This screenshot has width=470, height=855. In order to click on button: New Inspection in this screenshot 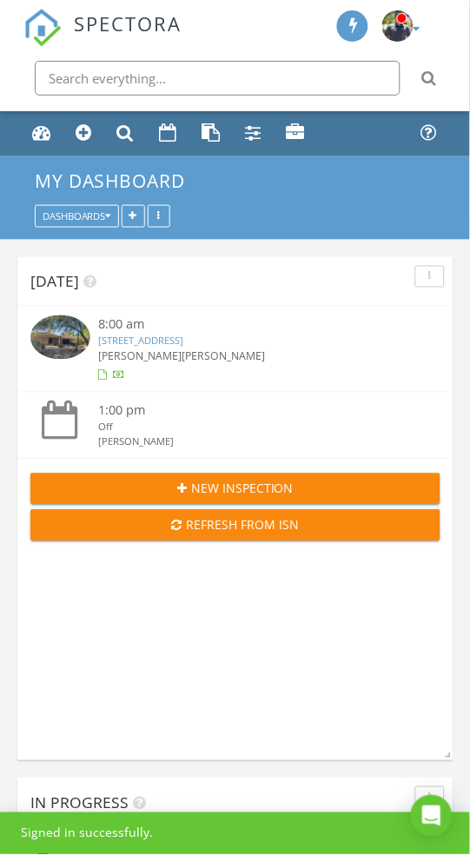, I will do `click(235, 489)`.